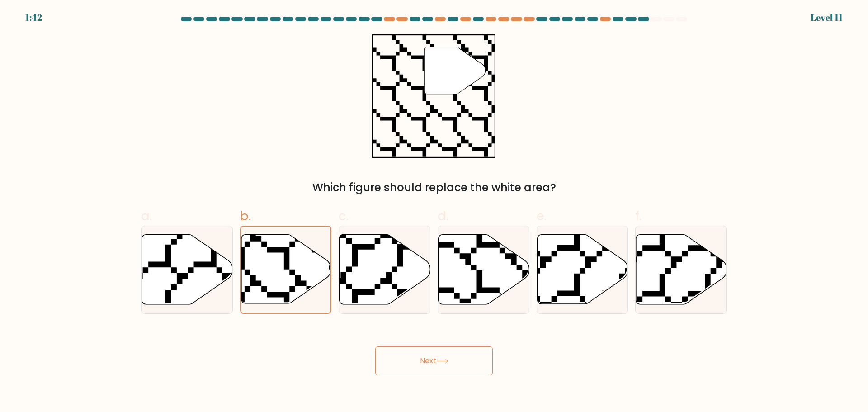 The height and width of the screenshot is (412, 868). Describe the element at coordinates (542, 216) in the screenshot. I see `span: e.` at that location.